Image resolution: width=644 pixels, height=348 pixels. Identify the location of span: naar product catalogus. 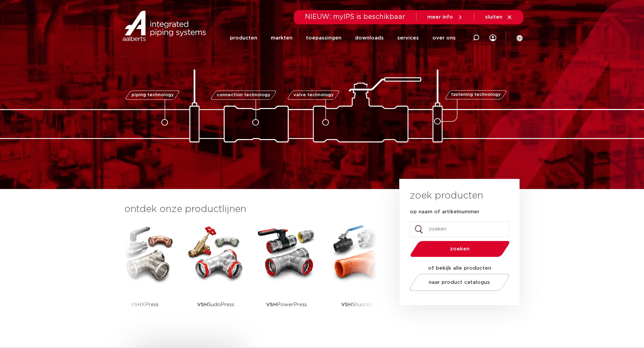
(459, 282).